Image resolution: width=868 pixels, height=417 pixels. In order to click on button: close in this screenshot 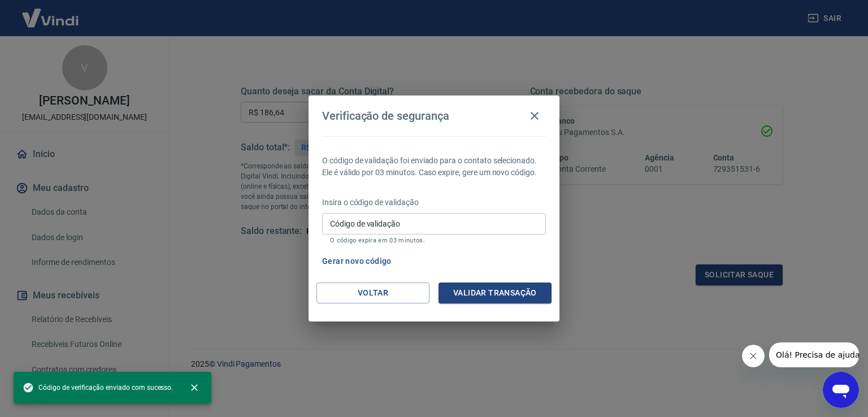, I will do `click(194, 388)`.